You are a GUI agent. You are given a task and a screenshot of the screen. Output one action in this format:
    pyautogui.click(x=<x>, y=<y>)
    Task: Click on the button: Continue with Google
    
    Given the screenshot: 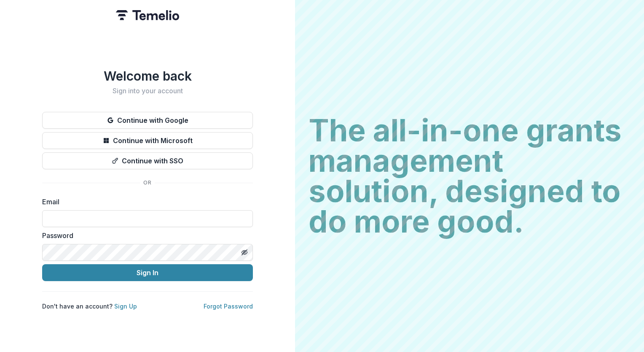 What is the action you would take?
    pyautogui.click(x=148, y=120)
    